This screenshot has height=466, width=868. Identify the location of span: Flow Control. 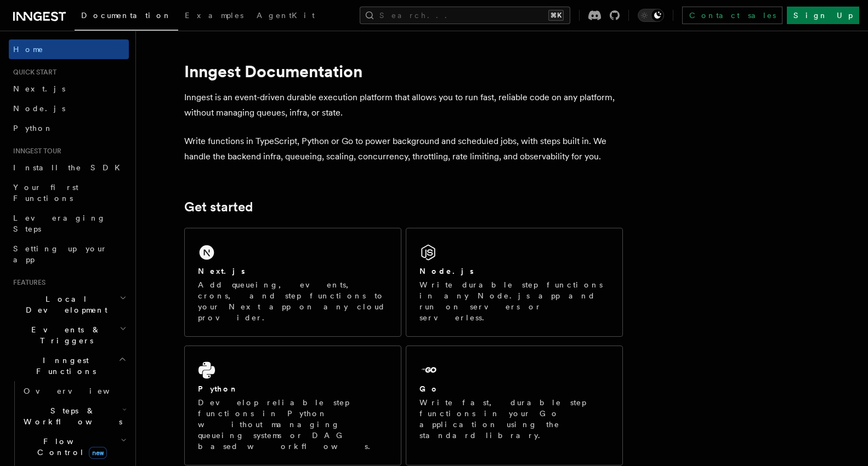
(69, 447).